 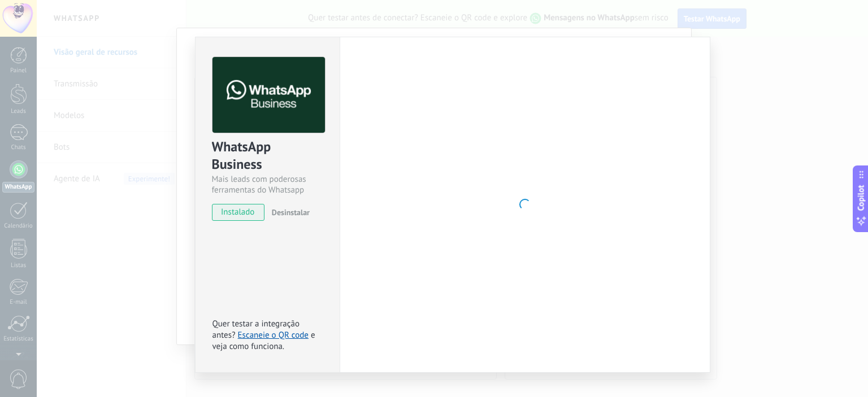 What do you see at coordinates (288, 212) in the screenshot?
I see `button: Desinstalar` at bounding box center [288, 212].